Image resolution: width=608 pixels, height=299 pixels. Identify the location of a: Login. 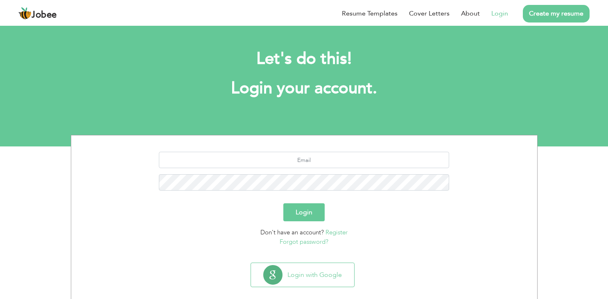
(499, 14).